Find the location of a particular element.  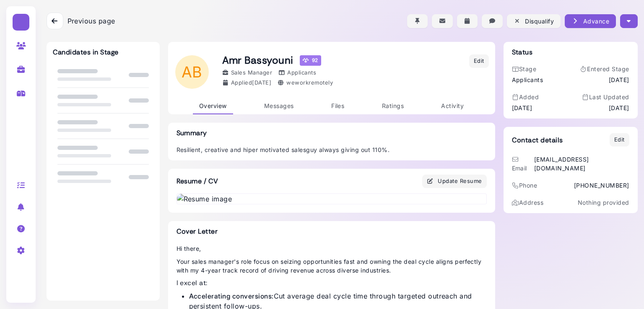

a: Previous page is located at coordinates (81, 21).